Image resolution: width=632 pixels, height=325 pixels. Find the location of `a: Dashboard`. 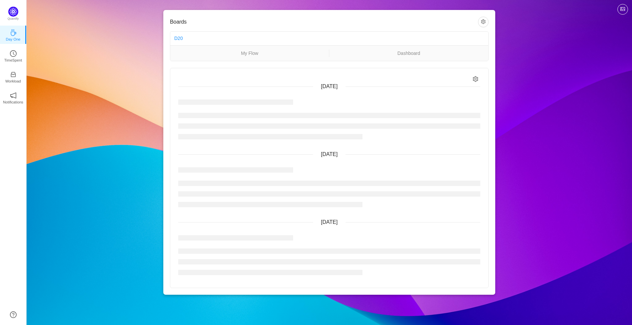

a: Dashboard is located at coordinates (409, 53).